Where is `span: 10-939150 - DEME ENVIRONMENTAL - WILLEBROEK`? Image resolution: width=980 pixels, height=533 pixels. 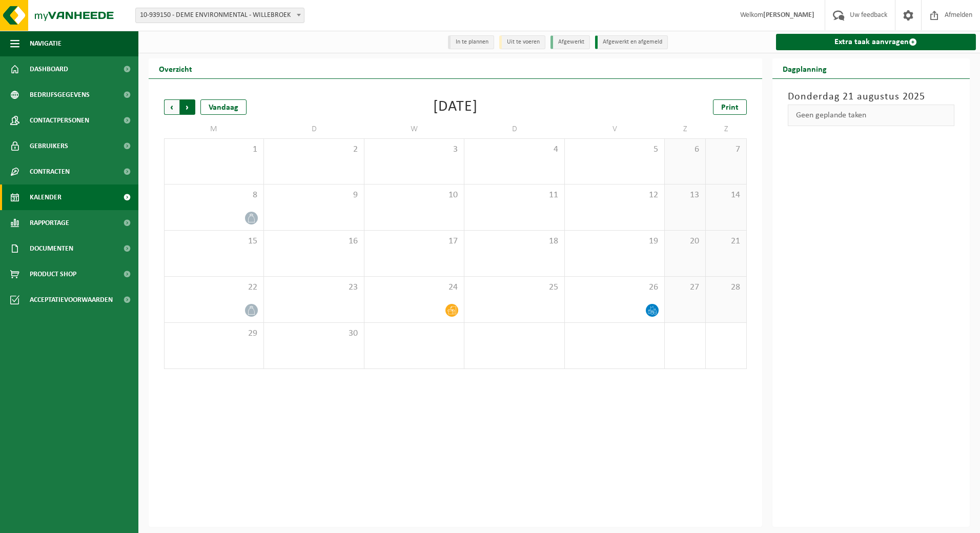
span: 10-939150 - DEME ENVIRONMENTAL - WILLEBROEK is located at coordinates (220, 15).